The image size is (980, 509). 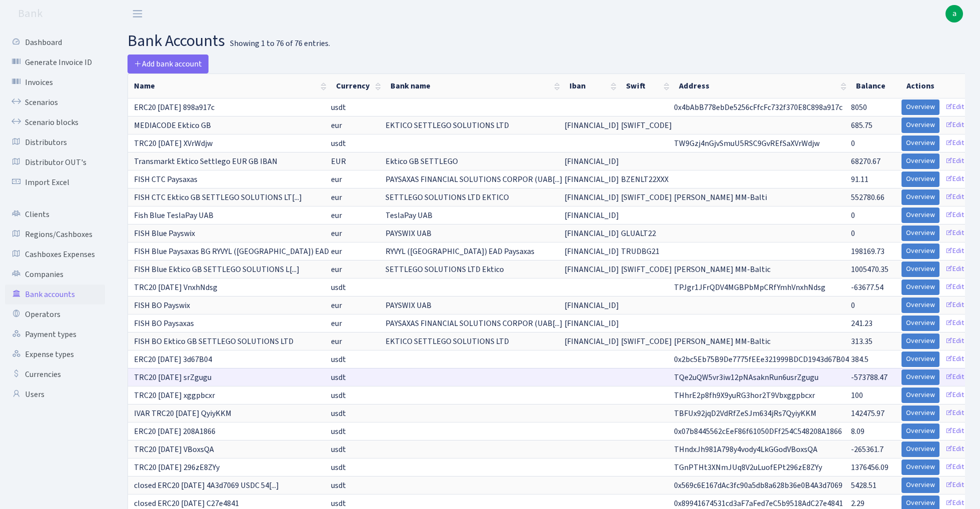 I want to click on th: Swift : activate to sort column ascending, so click(x=647, y=85).